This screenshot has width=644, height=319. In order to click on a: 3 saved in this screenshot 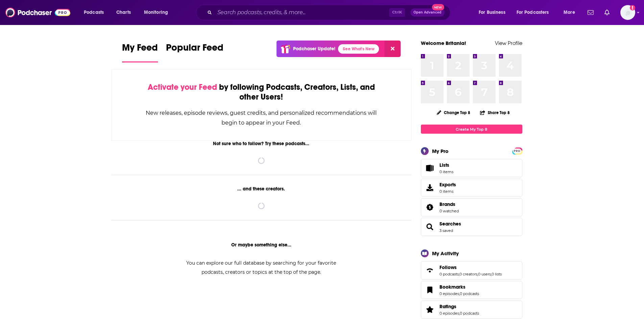, I will do `click(446, 231)`.